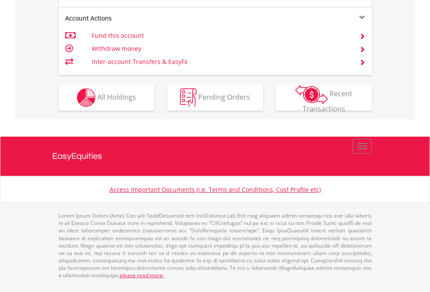  Describe the element at coordinates (324, 97) in the screenshot. I see `button: Recent Transactions` at that location.